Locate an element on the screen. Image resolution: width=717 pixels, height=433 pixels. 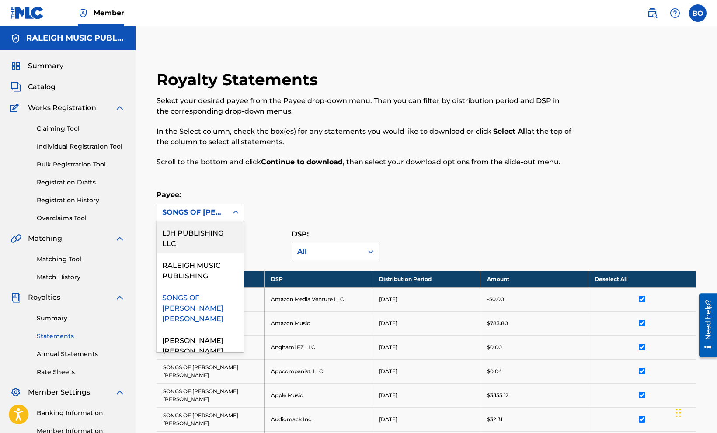
div: Need help? is located at coordinates (15, 30).